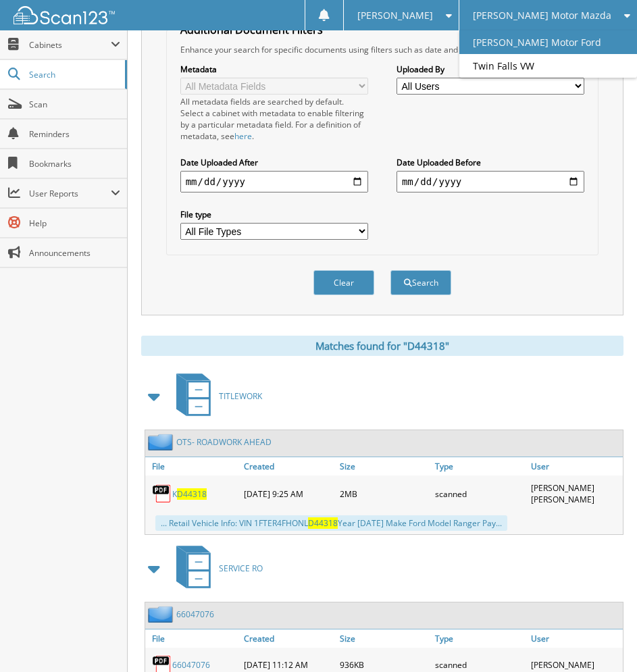 The height and width of the screenshot is (672, 637). What do you see at coordinates (274, 119) in the screenshot?
I see `div: All metadata fields are searched by default. Select a cabinet with metadata to enable filtering b...` at bounding box center [274, 119].